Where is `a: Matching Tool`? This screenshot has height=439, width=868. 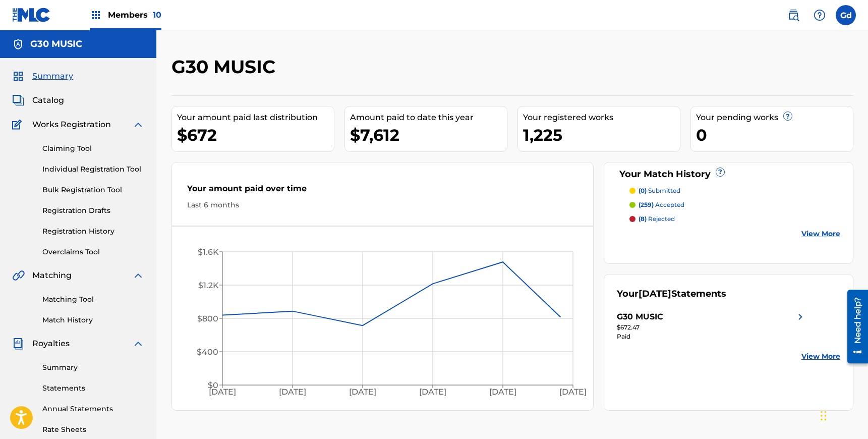 a: Matching Tool is located at coordinates (93, 299).